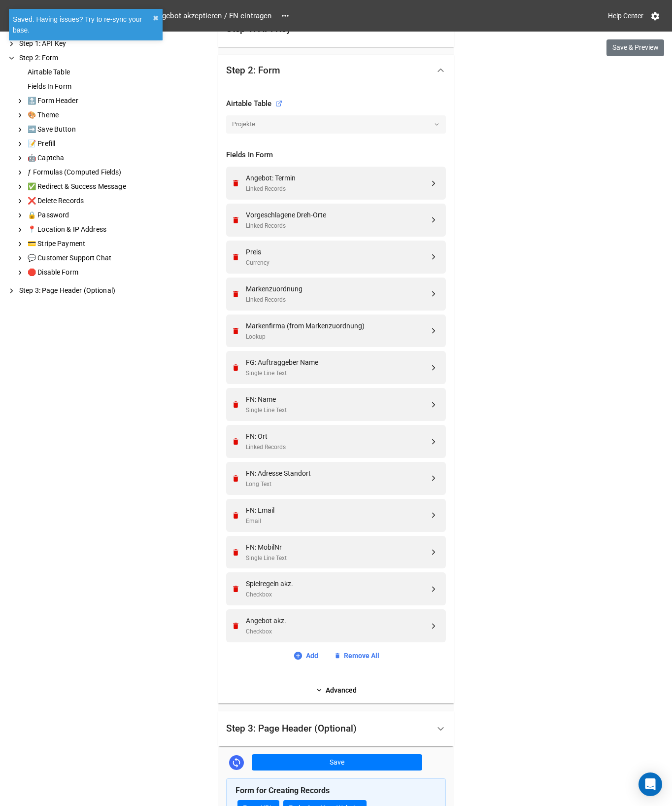 The image size is (672, 806). What do you see at coordinates (258, 29) in the screenshot?
I see `div: Step 1: API Key` at bounding box center [258, 29].